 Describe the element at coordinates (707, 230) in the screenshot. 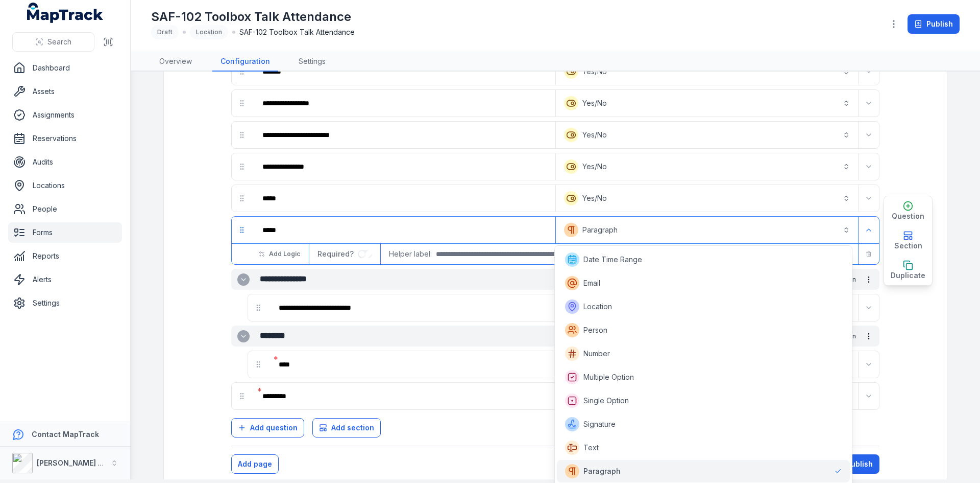

I see `button: Paragraph` at that location.